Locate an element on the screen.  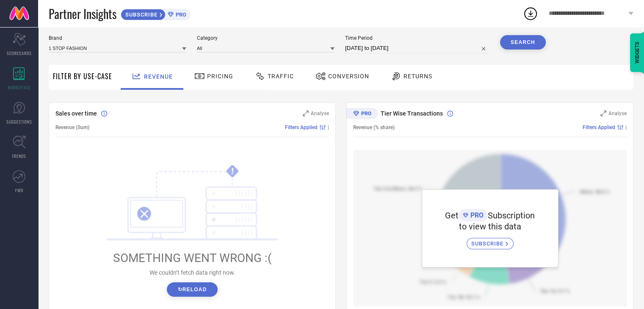
span: WORKSPACE is located at coordinates (19, 87).